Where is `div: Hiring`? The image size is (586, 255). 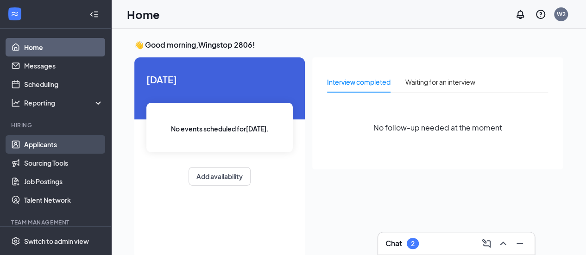
div: Hiring is located at coordinates (56, 125).